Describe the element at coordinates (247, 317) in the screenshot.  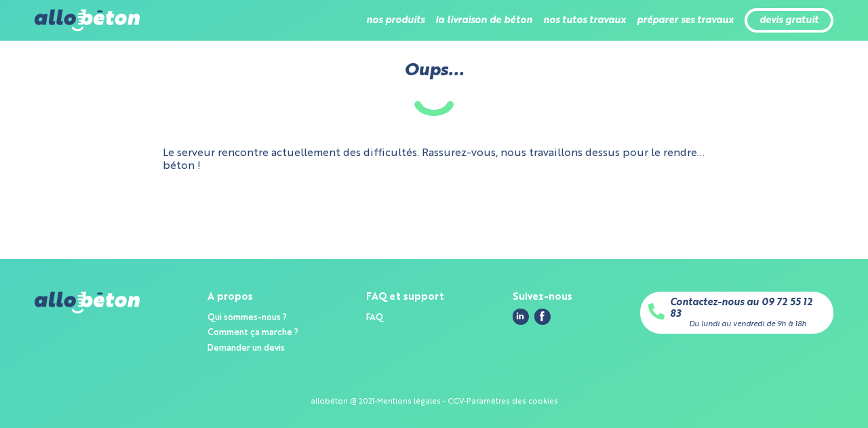
I see `a: Qui sommes-nous ?` at that location.